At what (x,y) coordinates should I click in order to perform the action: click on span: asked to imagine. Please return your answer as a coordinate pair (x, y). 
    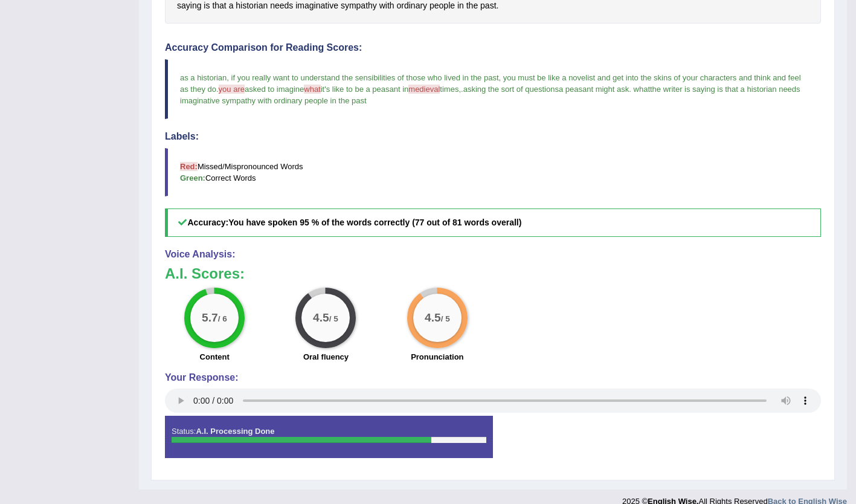
    Looking at the image, I should click on (275, 89).